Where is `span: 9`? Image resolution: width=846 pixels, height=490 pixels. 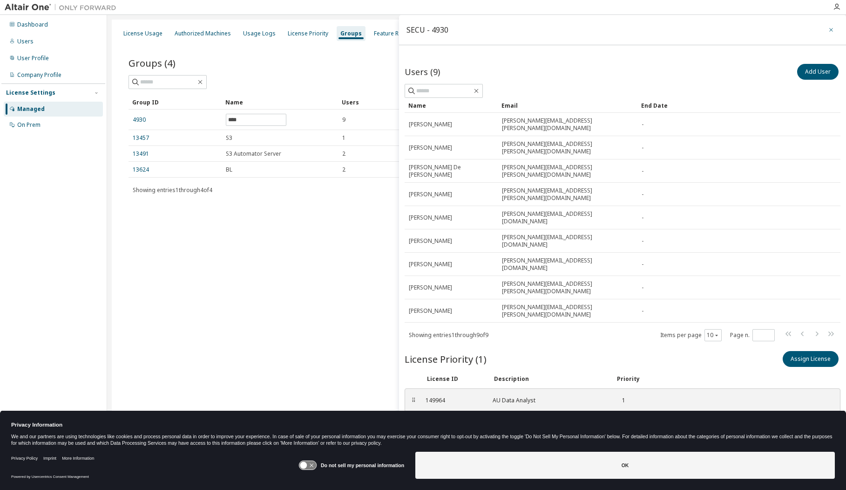
span: 9 is located at coordinates (344, 120).